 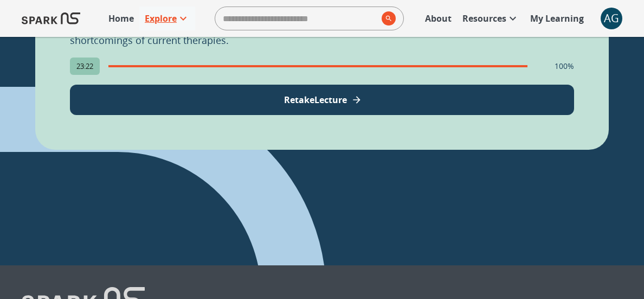 What do you see at coordinates (322, 100) in the screenshot?
I see `button: View Lecture` at bounding box center [322, 100].